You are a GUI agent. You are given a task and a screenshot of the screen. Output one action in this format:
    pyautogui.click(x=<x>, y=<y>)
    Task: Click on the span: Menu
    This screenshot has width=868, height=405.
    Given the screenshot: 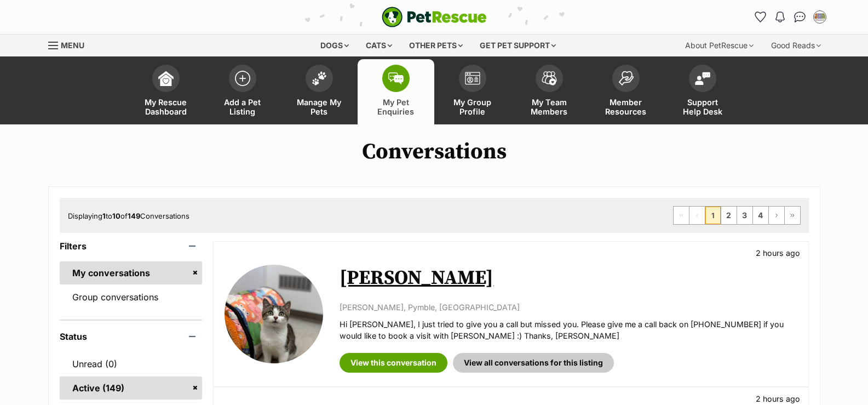 What is the action you would take?
    pyautogui.click(x=72, y=45)
    